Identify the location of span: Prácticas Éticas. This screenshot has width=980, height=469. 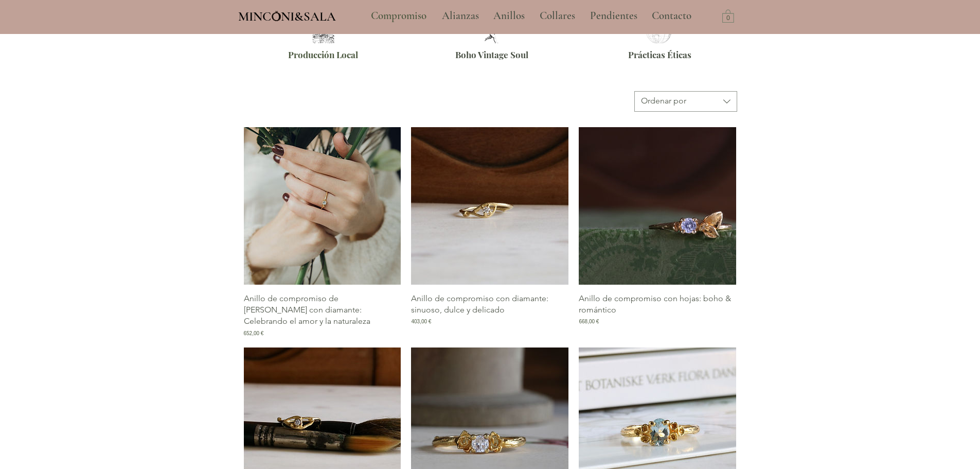
(660, 55).